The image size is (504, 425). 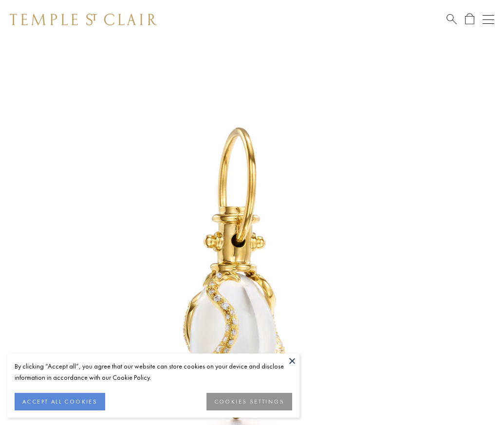 What do you see at coordinates (469, 19) in the screenshot?
I see `a: Open Shopping Bag` at bounding box center [469, 19].